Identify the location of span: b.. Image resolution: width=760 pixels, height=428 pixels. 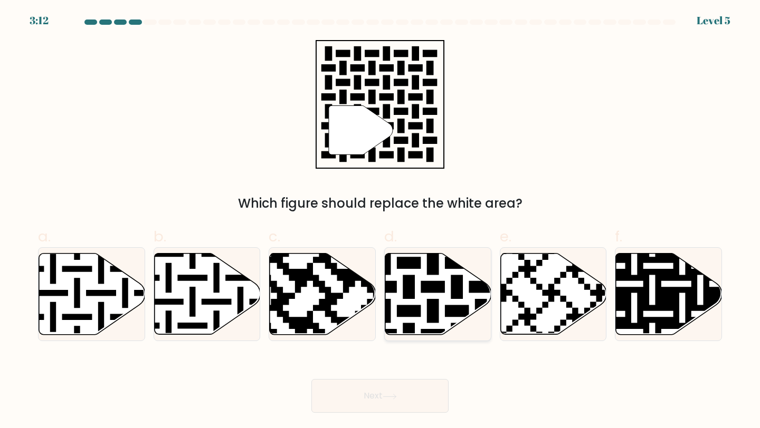
(160, 236).